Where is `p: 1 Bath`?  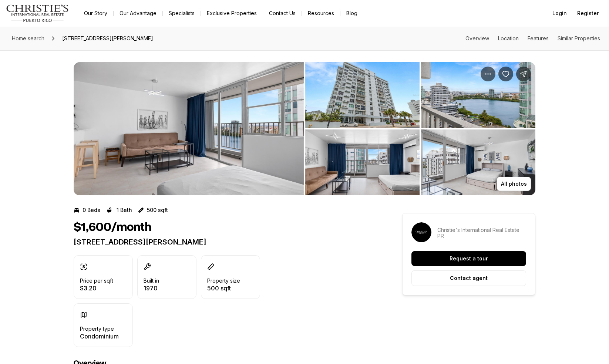 p: 1 Bath is located at coordinates (124, 210).